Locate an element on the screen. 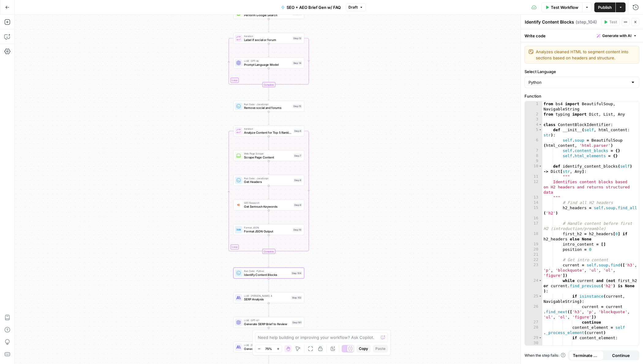 This screenshot has height=364, width=643. div: Run Code · JavaScriptGet HeadersStep 8 is located at coordinates (269, 180).